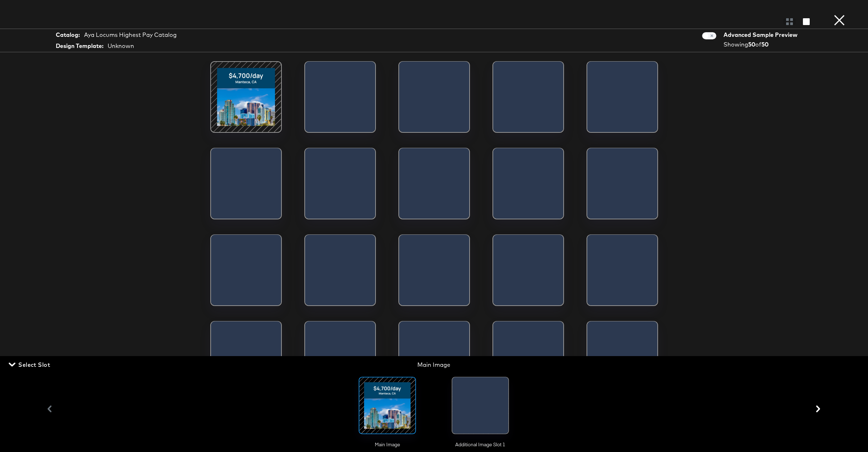 This screenshot has width=868, height=452. Describe the element at coordinates (388, 445) in the screenshot. I see `span: Main Image` at that location.